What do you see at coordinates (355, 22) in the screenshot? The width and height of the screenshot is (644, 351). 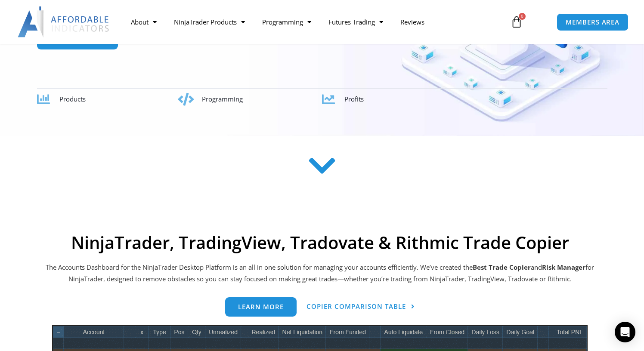 I see `a: Futures Trading` at bounding box center [355, 22].